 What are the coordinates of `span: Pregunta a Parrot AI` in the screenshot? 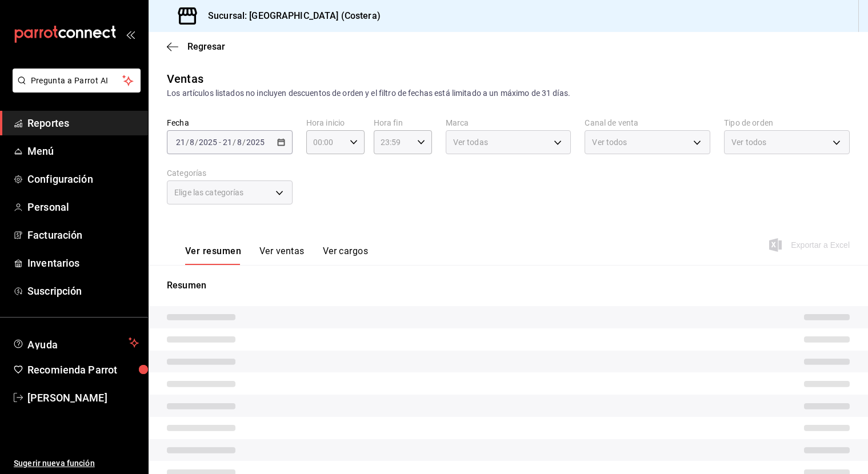 It's located at (76, 81).